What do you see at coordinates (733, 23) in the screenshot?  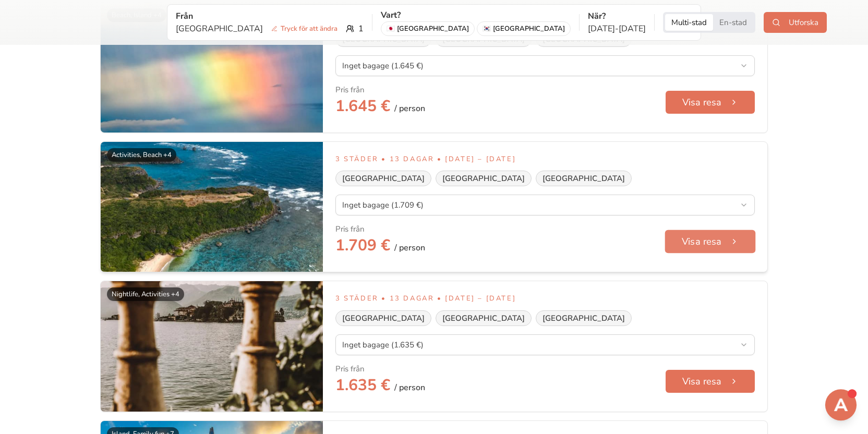 I see `button: Single-city` at bounding box center [733, 23].